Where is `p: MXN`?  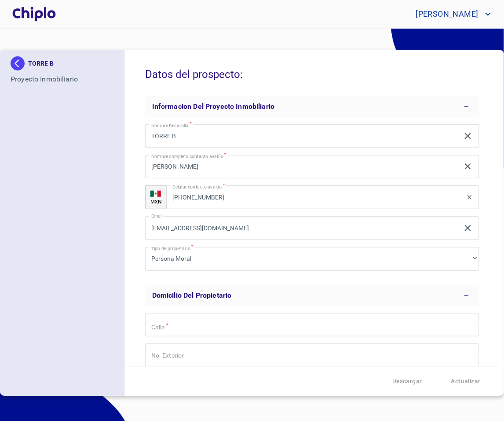
p: MXN is located at coordinates (156, 201).